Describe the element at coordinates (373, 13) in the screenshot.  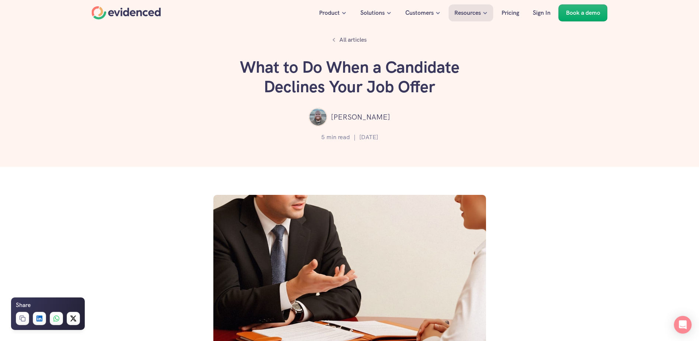
I see `p: Solutions` at that location.